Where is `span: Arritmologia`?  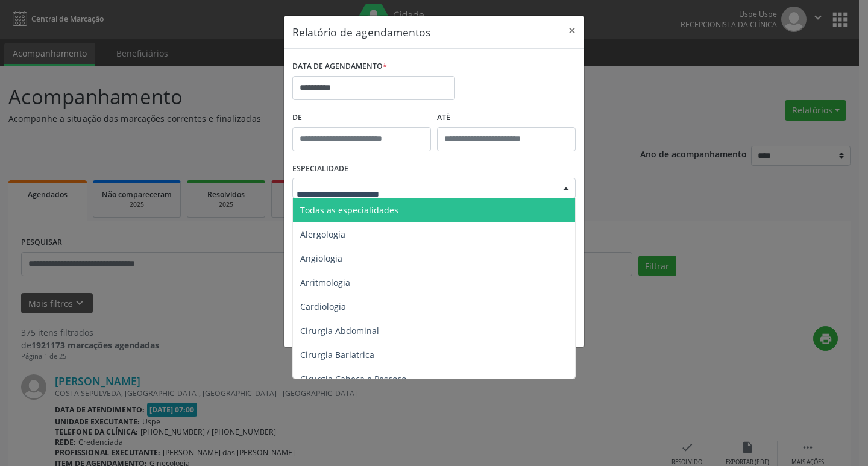
span: Arritmologia is located at coordinates (325, 282).